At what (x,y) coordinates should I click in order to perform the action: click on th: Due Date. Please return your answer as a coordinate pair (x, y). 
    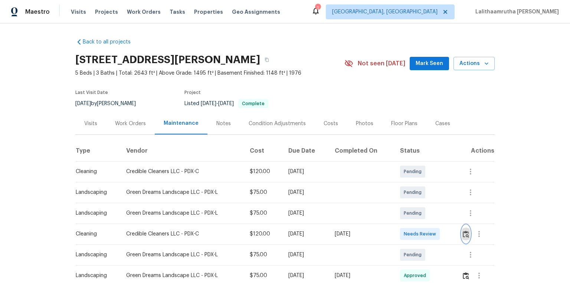
    Looking at the image, I should click on (305, 151).